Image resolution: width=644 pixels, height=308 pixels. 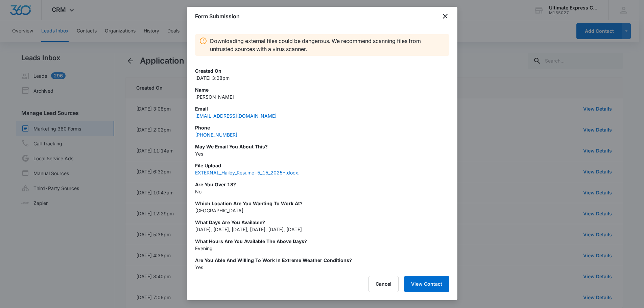 What do you see at coordinates (322, 90) in the screenshot?
I see `p: Name` at bounding box center [322, 90].